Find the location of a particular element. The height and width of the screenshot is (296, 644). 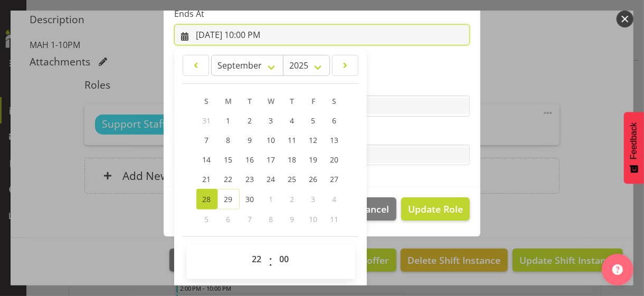

span: 14 is located at coordinates (207, 159).